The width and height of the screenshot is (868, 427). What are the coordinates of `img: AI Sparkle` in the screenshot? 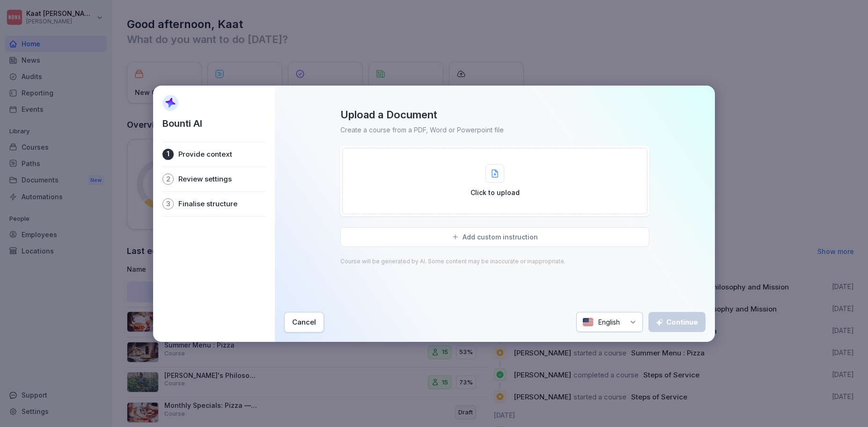 It's located at (170, 103).